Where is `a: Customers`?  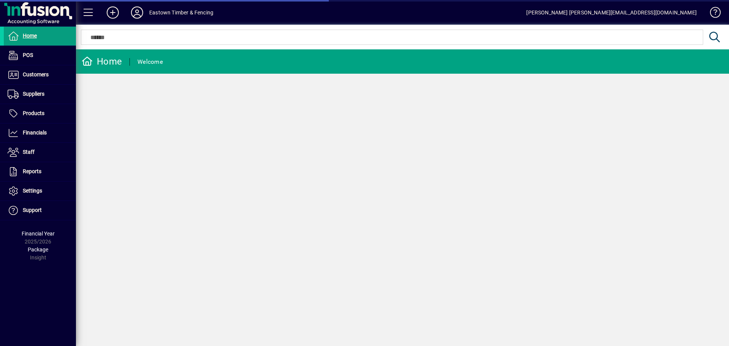
a: Customers is located at coordinates (40, 75).